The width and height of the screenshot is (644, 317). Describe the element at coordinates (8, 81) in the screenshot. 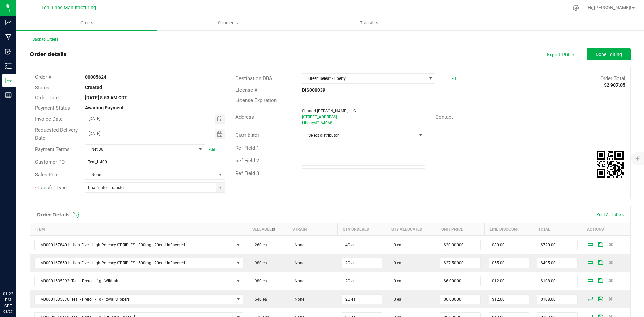

I see `inline-svg: Outbound` at that location.